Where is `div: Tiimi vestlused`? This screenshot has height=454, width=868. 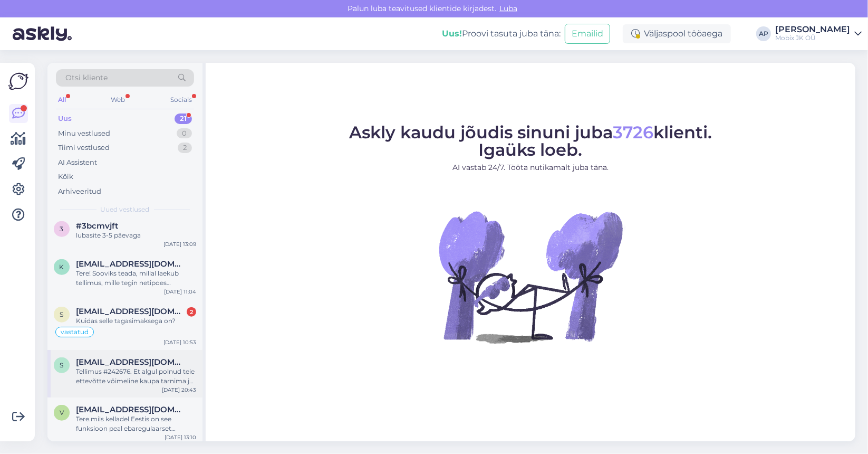
div: Tiimi vestlused is located at coordinates (84, 148).